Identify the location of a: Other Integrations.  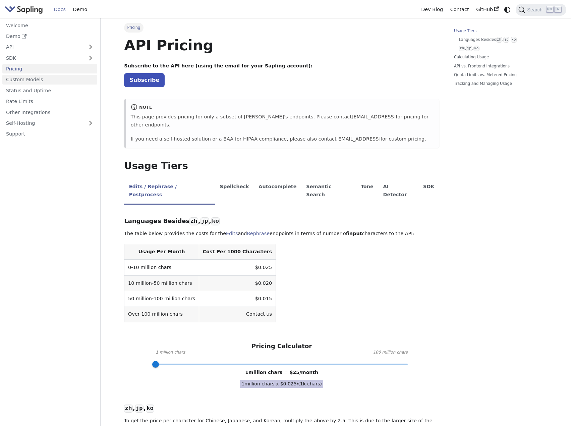
(50, 112).